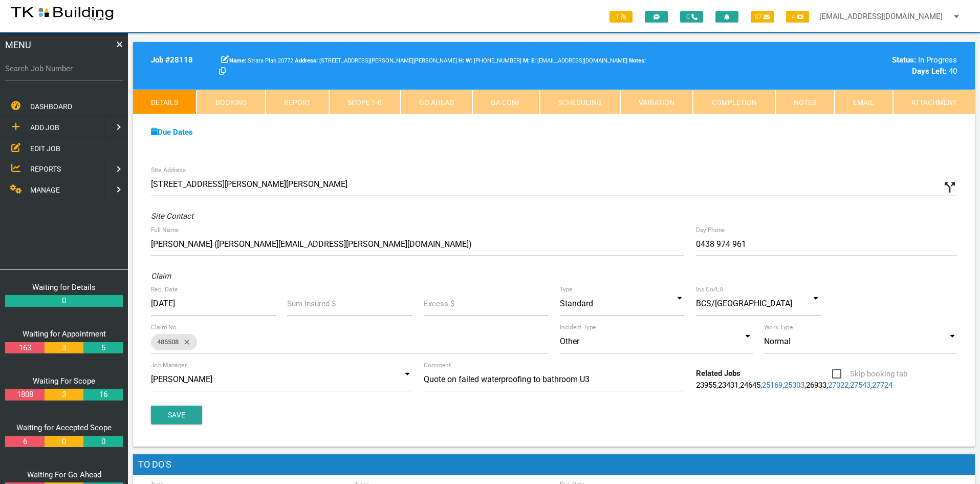 This screenshot has width=980, height=484. Describe the element at coordinates (165, 230) in the screenshot. I see `label: Full Name` at that location.